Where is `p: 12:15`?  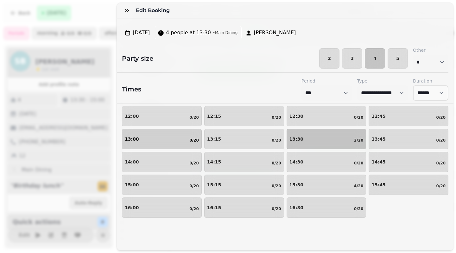
p: 12:15 is located at coordinates (214, 116).